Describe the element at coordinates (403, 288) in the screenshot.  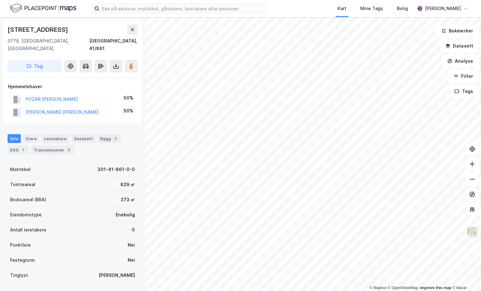
I see `a: OpenStreetMap` at that location.